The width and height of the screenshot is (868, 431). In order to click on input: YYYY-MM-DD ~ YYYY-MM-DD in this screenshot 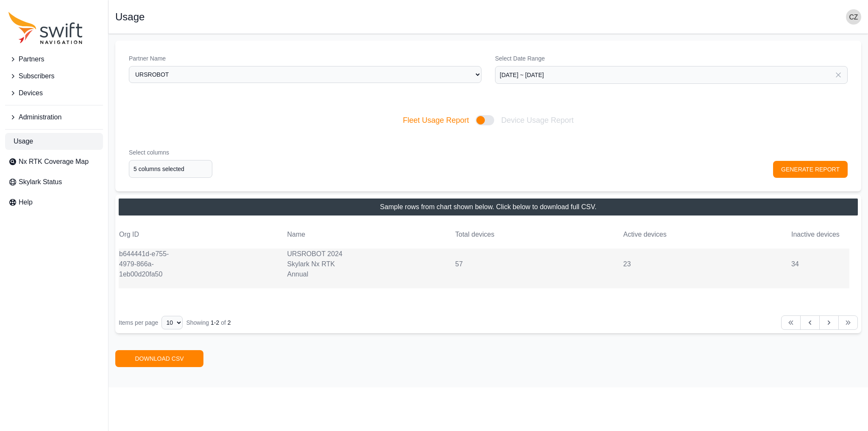, I will do `click(671, 75)`.